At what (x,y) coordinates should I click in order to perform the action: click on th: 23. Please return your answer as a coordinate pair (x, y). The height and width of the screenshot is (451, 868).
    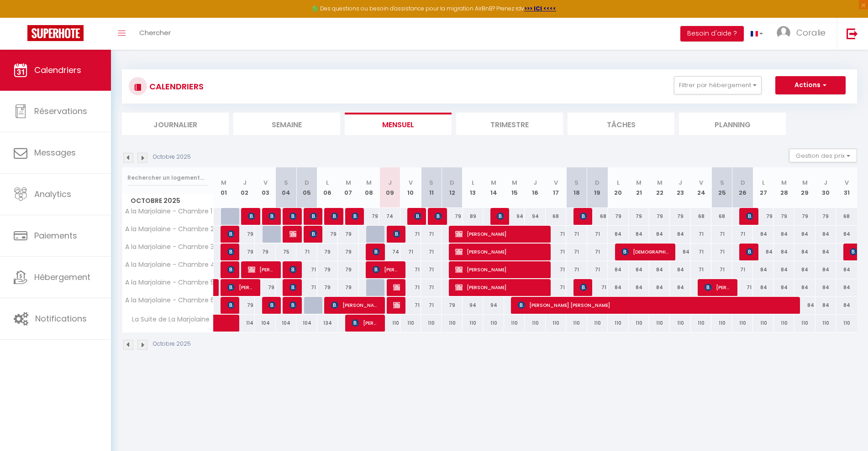
    Looking at the image, I should click on (679, 187).